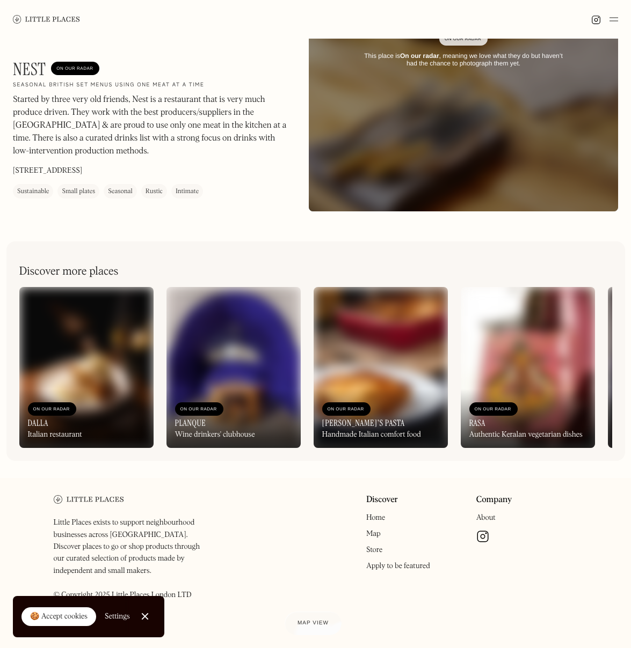 The width and height of the screenshot is (631, 648). Describe the element at coordinates (233, 368) in the screenshot. I see `a: On Our RadarPlanqueWine drinkers' clubhouse` at that location.